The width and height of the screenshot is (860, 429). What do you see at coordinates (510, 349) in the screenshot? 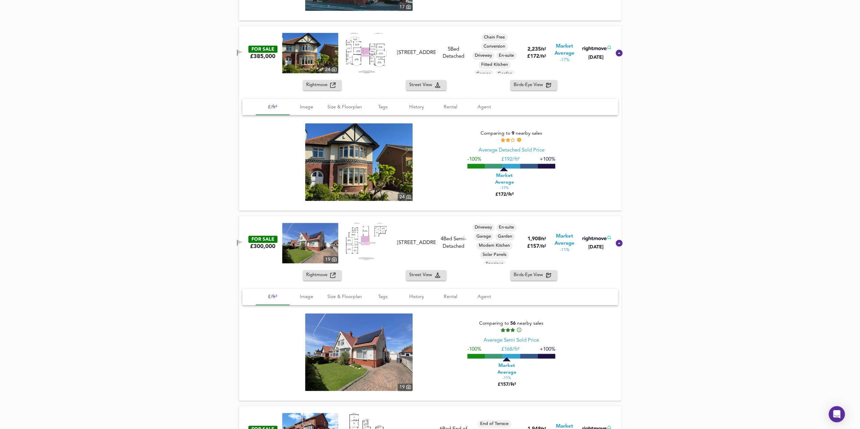
I see `span: £ 168/ft²` at bounding box center [510, 349].